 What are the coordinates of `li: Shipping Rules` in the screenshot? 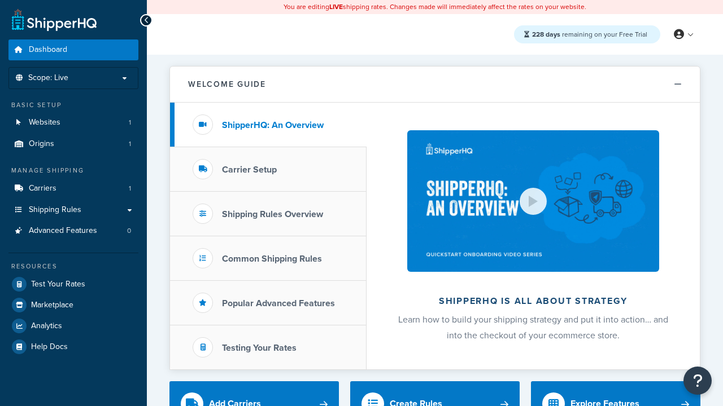 It's located at (73, 210).